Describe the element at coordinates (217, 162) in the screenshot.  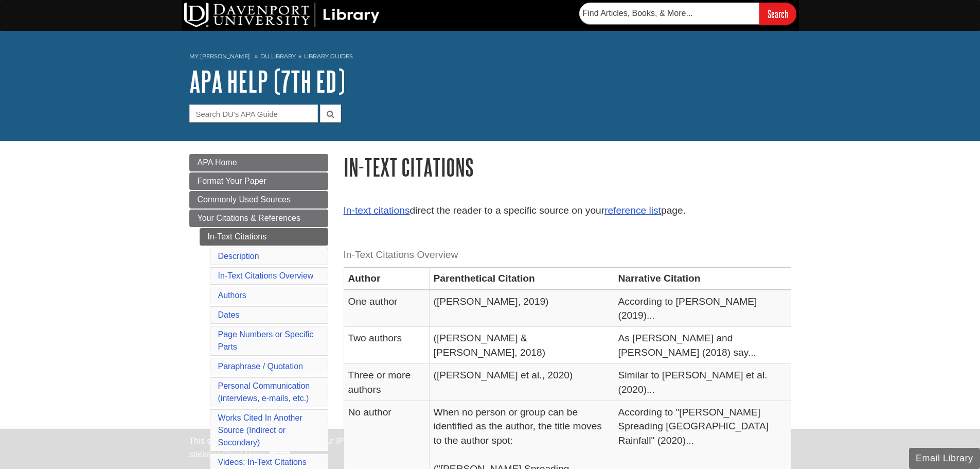
I see `span: APA Home` at that location.